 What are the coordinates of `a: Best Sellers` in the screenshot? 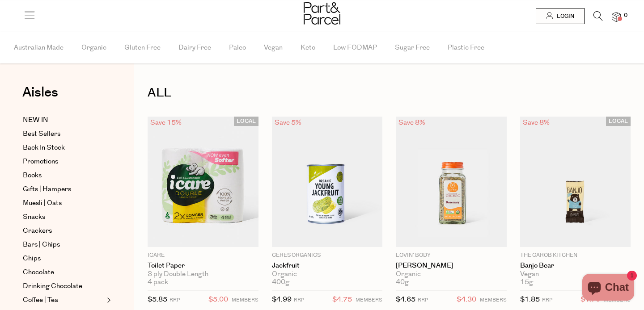 It's located at (64, 134).